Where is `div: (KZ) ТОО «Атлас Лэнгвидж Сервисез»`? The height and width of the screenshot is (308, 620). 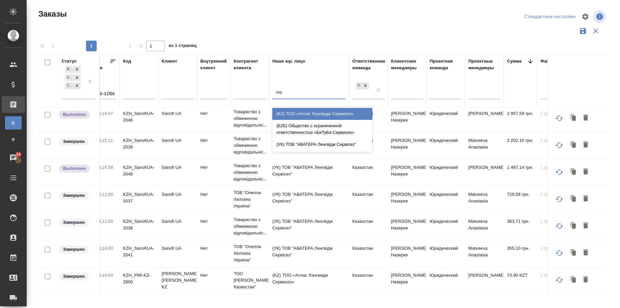
div: (KZ) ТОО «Атлас Лэнгвидж Сервисез» is located at coordinates (322, 114).